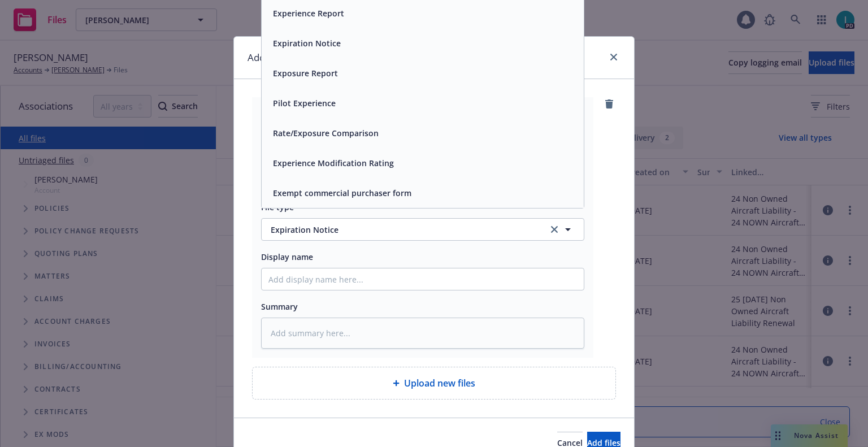  What do you see at coordinates (287, 257) in the screenshot?
I see `span: Display name` at bounding box center [287, 257].